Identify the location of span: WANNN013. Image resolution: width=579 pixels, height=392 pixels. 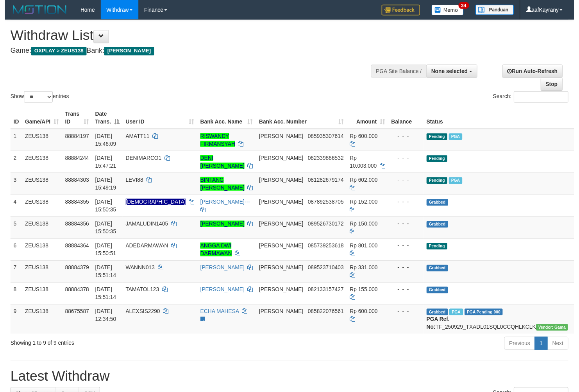
(138, 272).